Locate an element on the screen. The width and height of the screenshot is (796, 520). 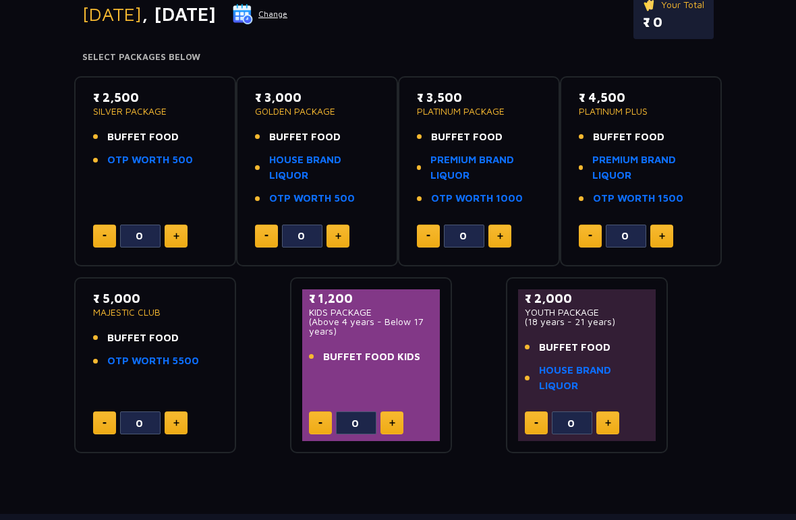
p: (Above 4 years - Below 17 years) is located at coordinates (371, 327).